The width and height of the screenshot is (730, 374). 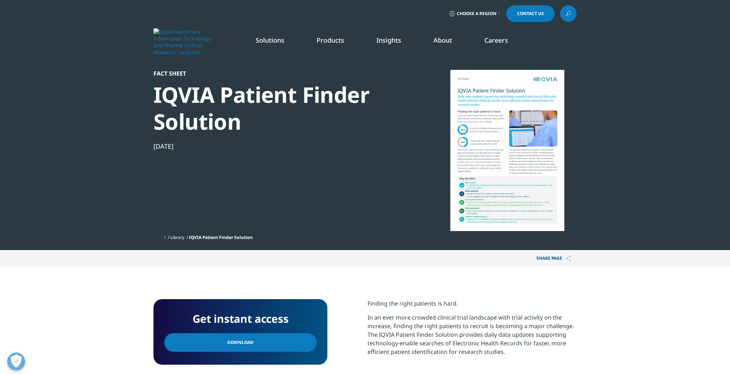 I want to click on a: Download, so click(x=240, y=343).